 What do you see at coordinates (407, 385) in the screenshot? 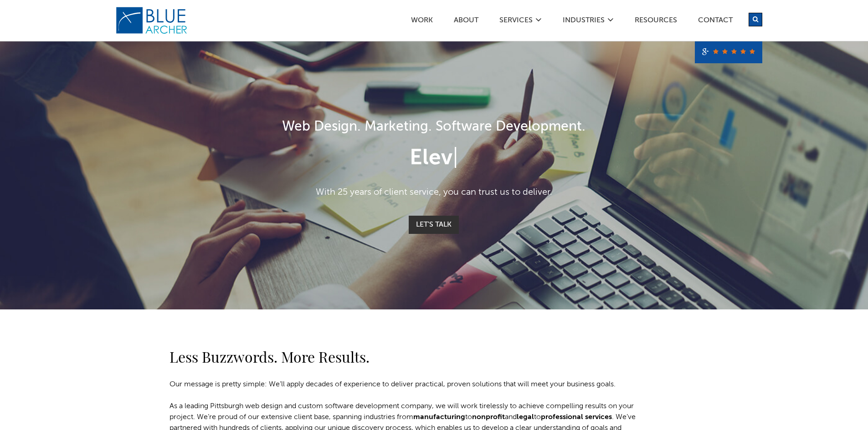
I see `p: Our message is pretty simple: We’ll apply decades of experience to deliver practical, proven solu...` at bounding box center [407, 385].